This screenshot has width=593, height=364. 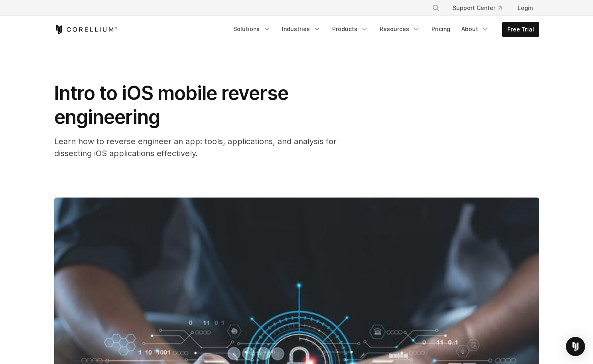 I want to click on a: Resources, so click(x=400, y=29).